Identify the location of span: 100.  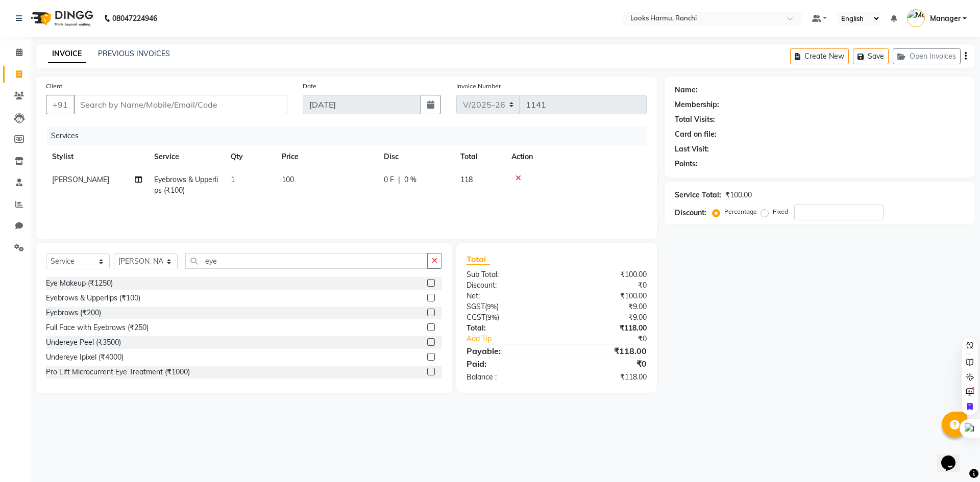
(288, 180).